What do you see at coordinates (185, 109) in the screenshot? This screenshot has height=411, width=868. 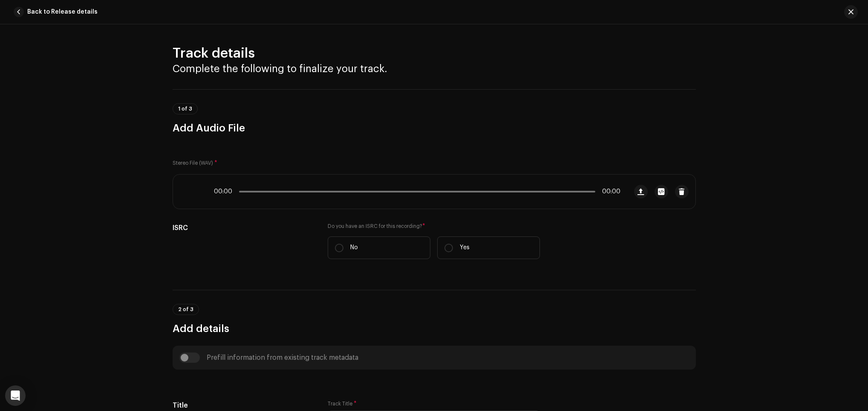 I see `span: 1 of 3` at bounding box center [185, 109].